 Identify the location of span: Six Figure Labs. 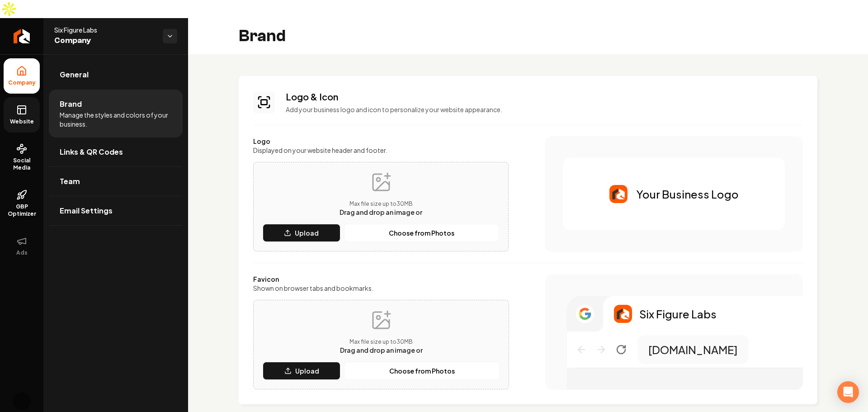
(105, 29).